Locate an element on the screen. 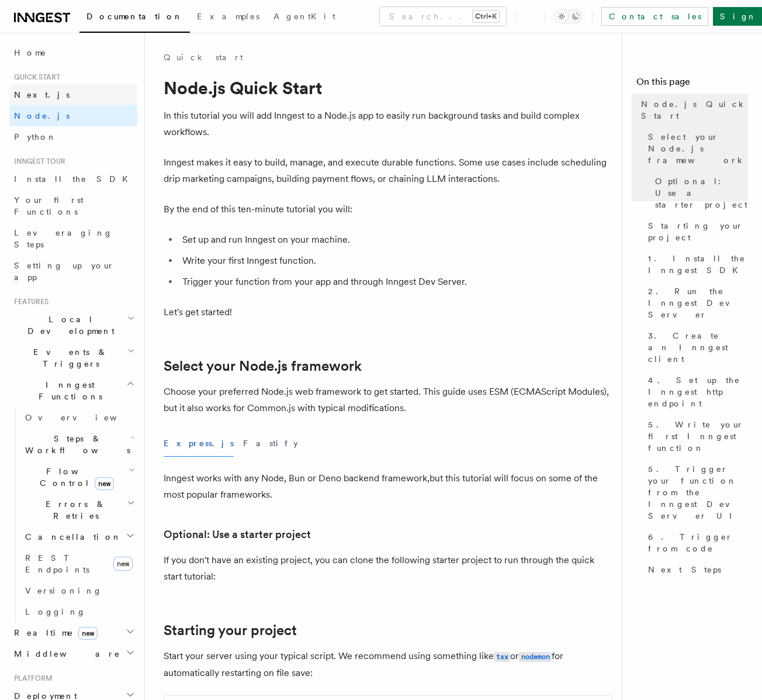 The height and width of the screenshot is (700, 762). a: 5. Write your first Inngest function is located at coordinates (695, 436).